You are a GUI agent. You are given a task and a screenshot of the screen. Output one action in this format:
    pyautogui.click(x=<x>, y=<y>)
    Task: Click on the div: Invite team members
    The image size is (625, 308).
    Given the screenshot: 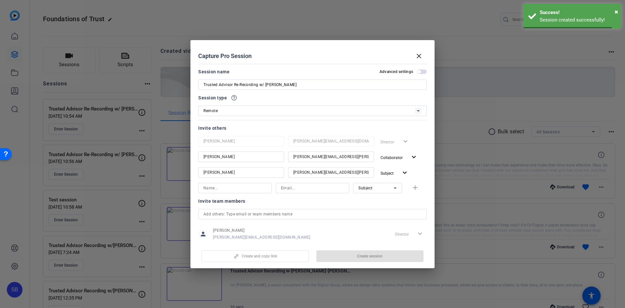 What is the action you would take?
    pyautogui.click(x=313, y=201)
    